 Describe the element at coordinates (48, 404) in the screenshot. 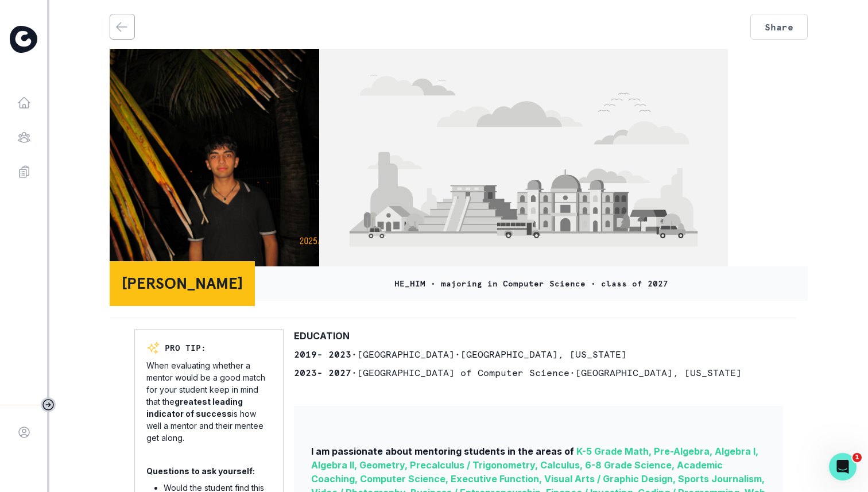

I see `button: Toggle sidebar` at that location.